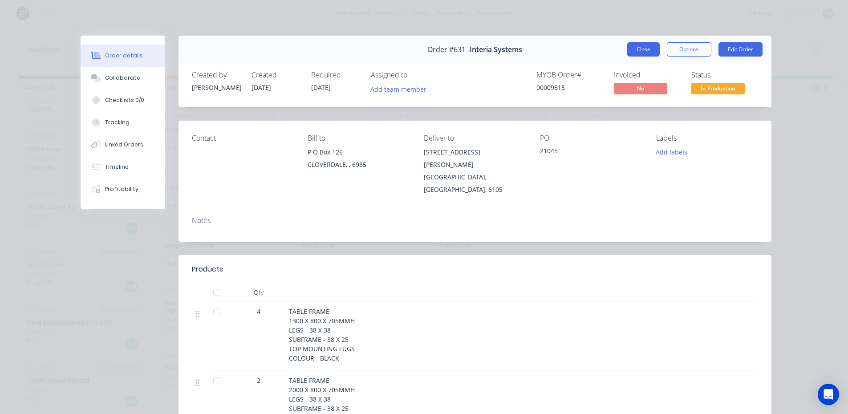 Image resolution: width=848 pixels, height=414 pixels. What do you see at coordinates (322, 335) in the screenshot?
I see `span: TABLE FRAME 1300 X 800 X 705MMH LEGS - 38 X 38 SUBFRAME - 38 X 25 TOP MOUNTING LUGS COLOUR - BLACK` at bounding box center [322, 335].